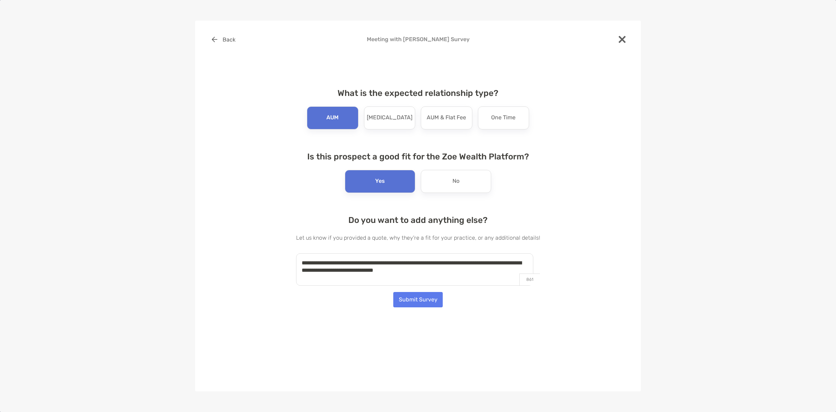 The height and width of the screenshot is (412, 836). I want to click on button: Submit Survey, so click(418, 299).